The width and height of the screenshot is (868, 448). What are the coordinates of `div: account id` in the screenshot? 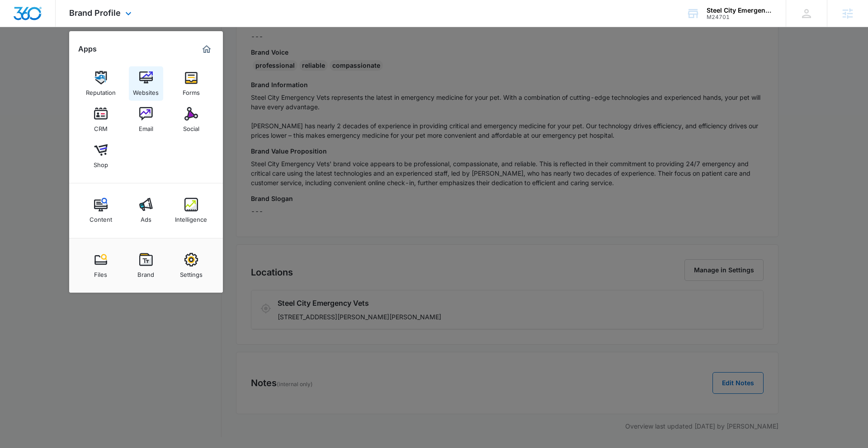 It's located at (739, 17).